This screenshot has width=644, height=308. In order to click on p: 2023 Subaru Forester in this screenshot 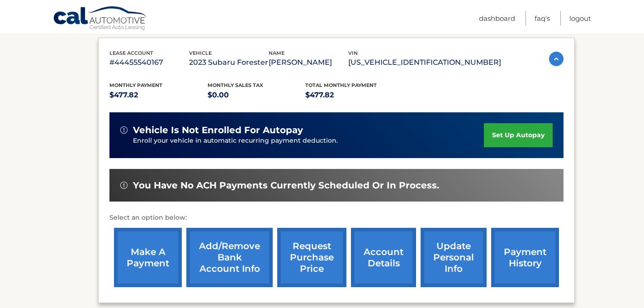, I will do `click(229, 63)`.